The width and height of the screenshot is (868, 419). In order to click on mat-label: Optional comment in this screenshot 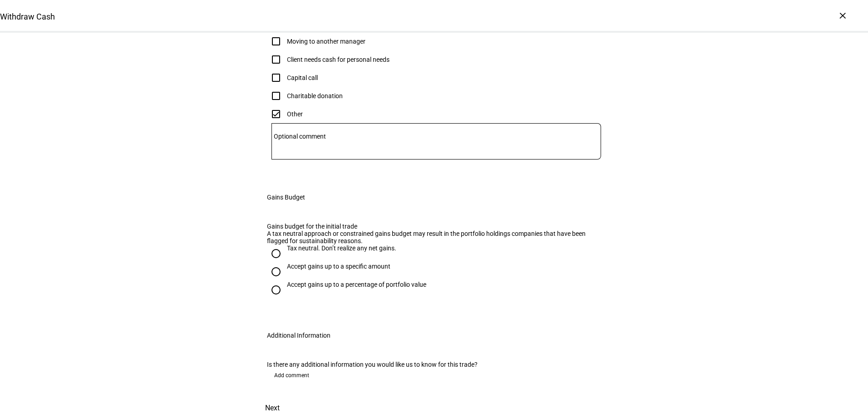, I will do `click(300, 136)`.